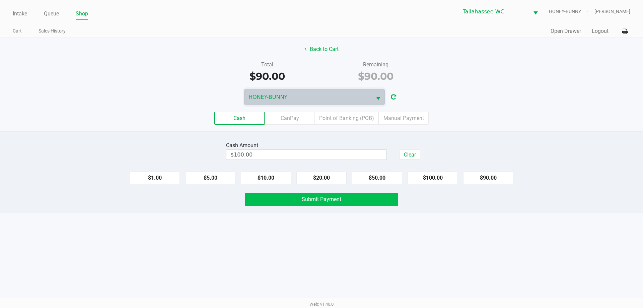 The height and width of the screenshot is (308, 643). What do you see at coordinates (321, 199) in the screenshot?
I see `button: Submit Payment` at bounding box center [321, 199].